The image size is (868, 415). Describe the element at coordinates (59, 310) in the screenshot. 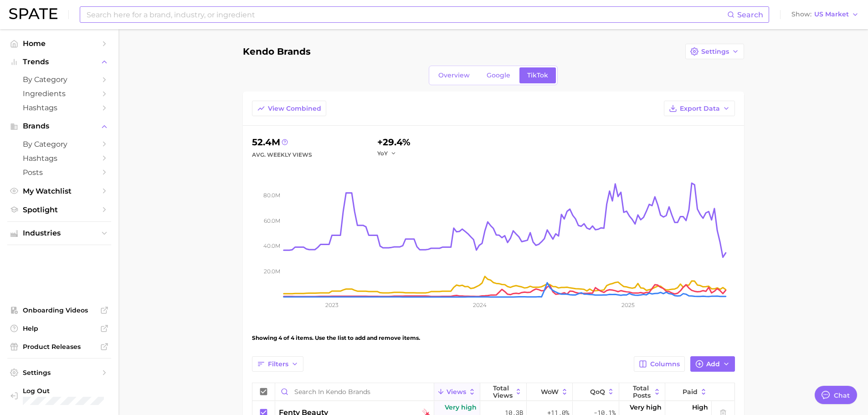

I see `span: Onboarding Videos` at that location.